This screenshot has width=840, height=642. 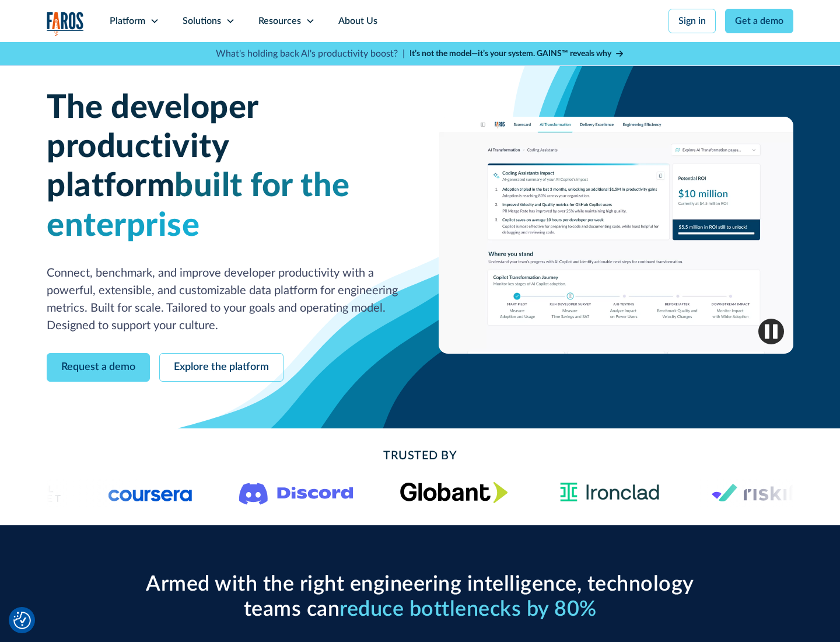 What do you see at coordinates (279, 21) in the screenshot?
I see `div: Resources` at bounding box center [279, 21].